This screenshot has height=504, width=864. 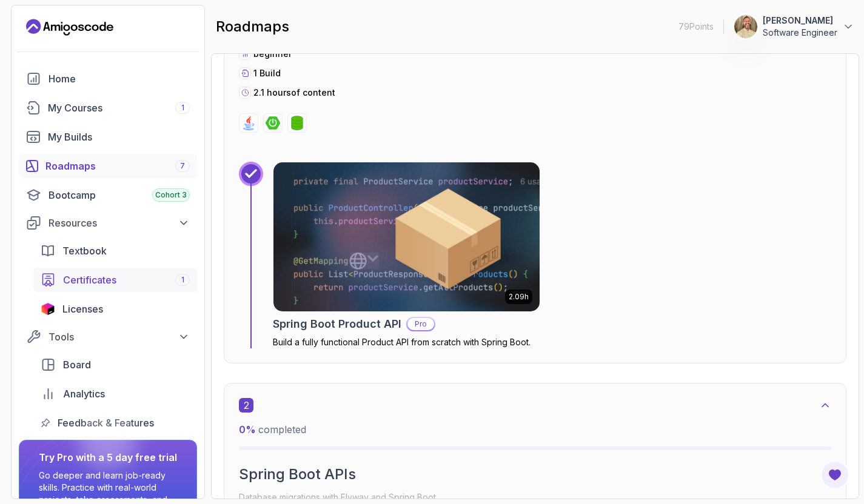 What do you see at coordinates (119, 337) in the screenshot?
I see `div: Tools` at bounding box center [119, 337].